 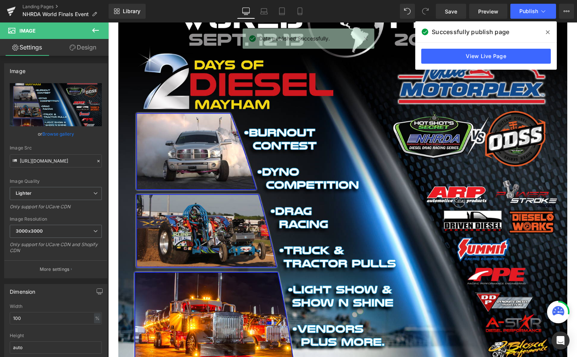 What do you see at coordinates (127, 11) in the screenshot?
I see `a: New Library` at bounding box center [127, 11].